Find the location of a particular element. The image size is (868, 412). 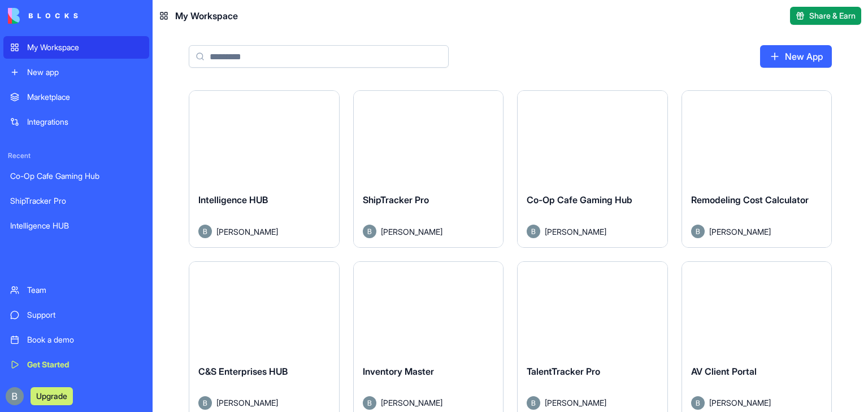

div: Co-Op Cafe Gaming Hub is located at coordinates (77, 176).